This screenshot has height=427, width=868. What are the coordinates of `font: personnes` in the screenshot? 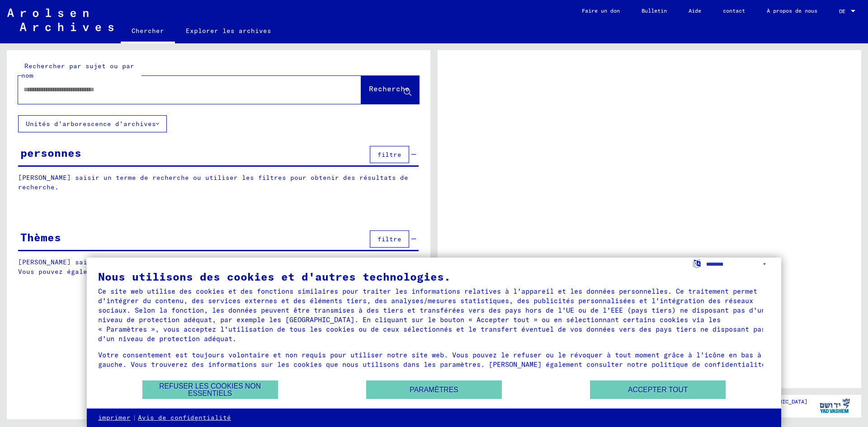 It's located at (51, 153).